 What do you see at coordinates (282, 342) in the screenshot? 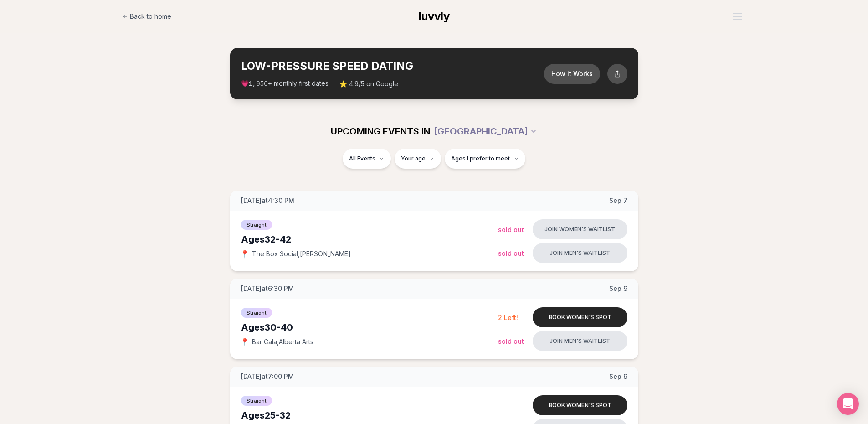
I see `span: Bar Cala , Alberta Arts` at bounding box center [282, 342].